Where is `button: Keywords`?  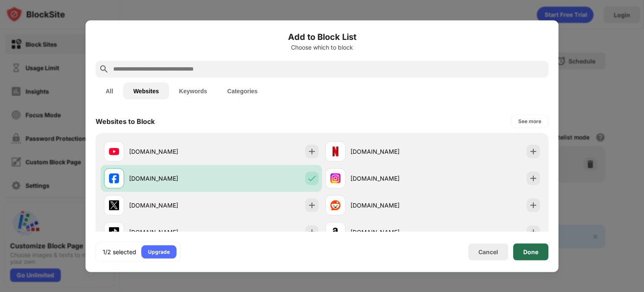
button: Keywords is located at coordinates (193, 91).